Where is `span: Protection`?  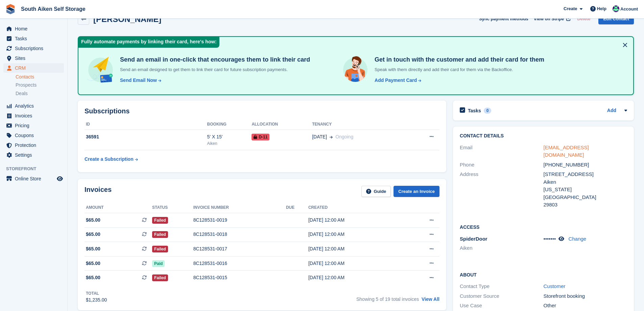 span: Protection is located at coordinates (35, 145).